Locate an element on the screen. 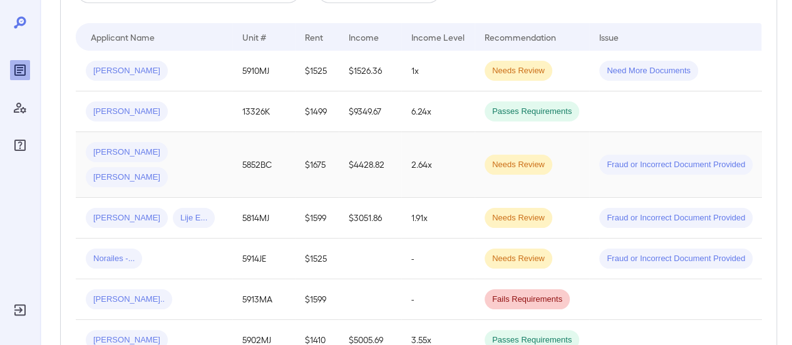 This screenshot has width=792, height=345. td: 5852BC is located at coordinates (263, 165).